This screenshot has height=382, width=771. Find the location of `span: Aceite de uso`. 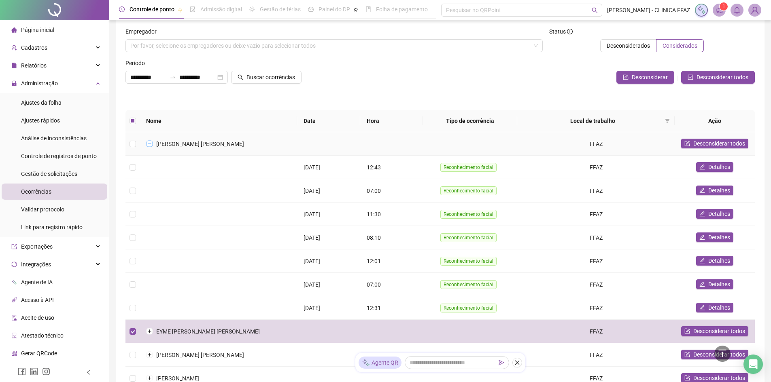

span: Aceite de uso is located at coordinates (38, 318).